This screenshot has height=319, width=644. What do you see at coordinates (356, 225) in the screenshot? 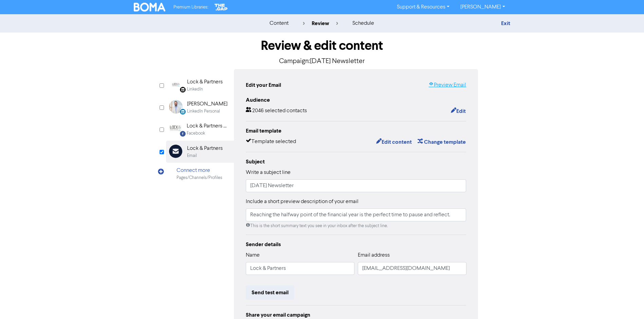
I see `div: This is the short summary text you see in your inbox after the subject line.` at bounding box center [356, 225].